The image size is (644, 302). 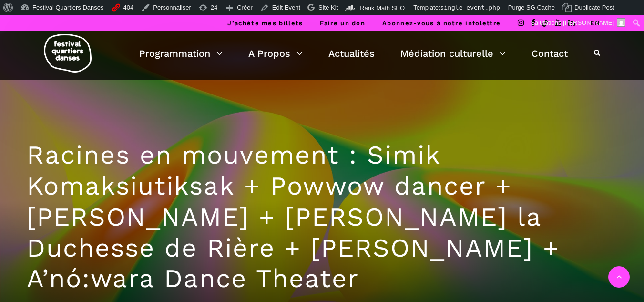 I want to click on img: logo-fqd-med, so click(x=68, y=53).